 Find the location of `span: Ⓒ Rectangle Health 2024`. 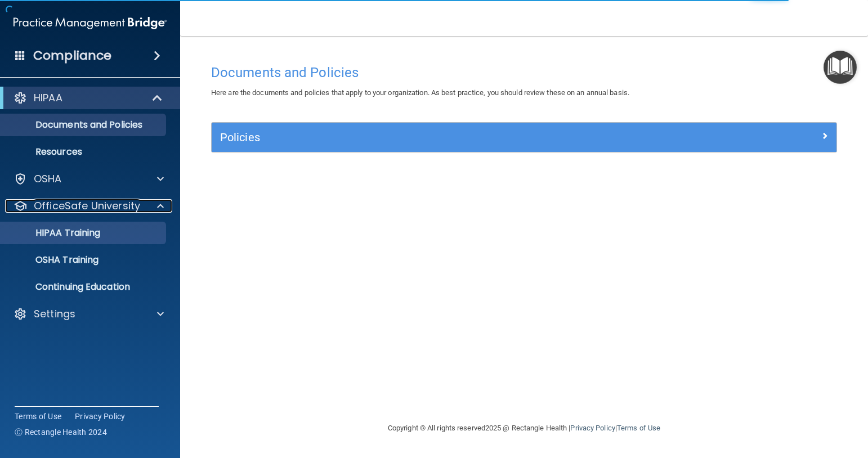

span: Ⓒ Rectangle Health 2024 is located at coordinates (61, 432).